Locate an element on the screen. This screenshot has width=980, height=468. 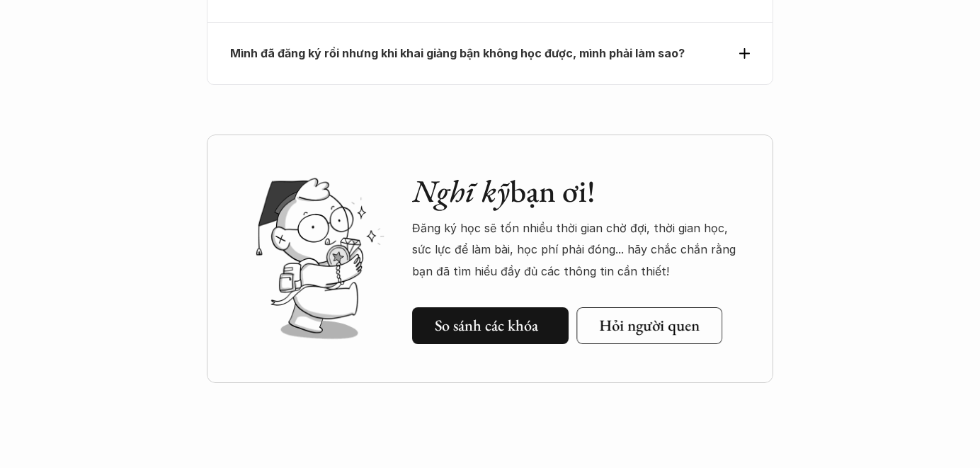
strong: Mình đã đăng ký rồi nhưng khi khai giảng bận không học được, mình phải làm sao? is located at coordinates (458, 53).